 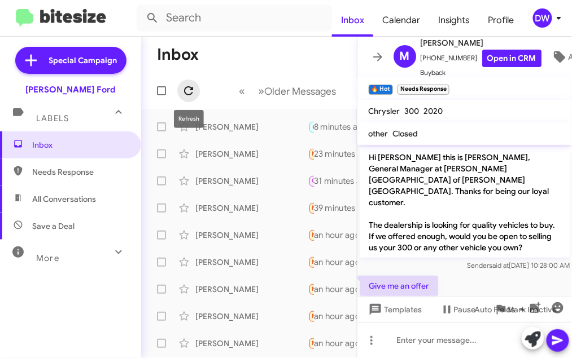 What do you see at coordinates (311, 235) in the screenshot?
I see `div: Sure the people I spoke with were great. The flex doesn't have some features my wife wants. So I'...` at bounding box center [311, 235].